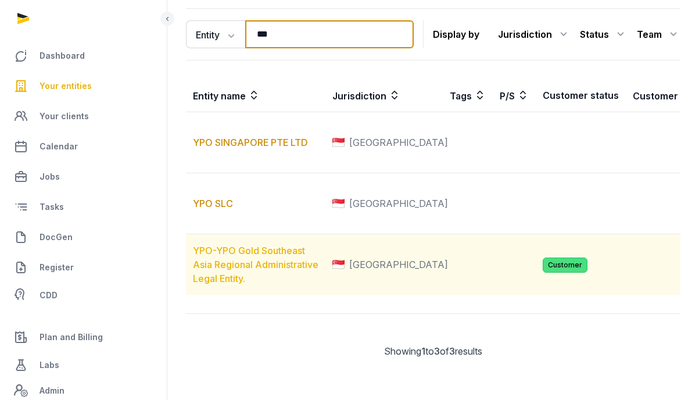 The image size is (699, 400). Describe the element at coordinates (48, 295) in the screenshot. I see `span: CDD` at that location.